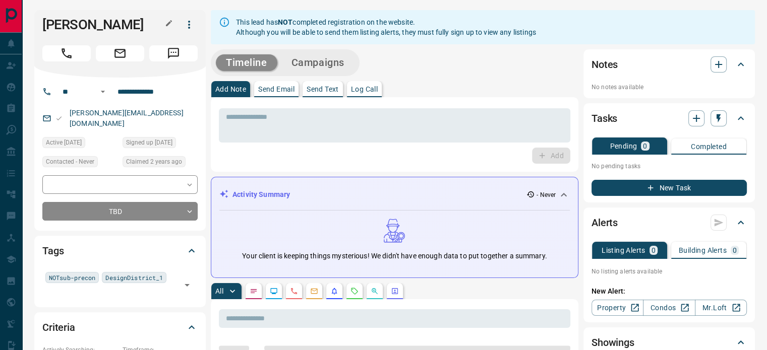  I want to click on svg: Requests, so click(354, 291).